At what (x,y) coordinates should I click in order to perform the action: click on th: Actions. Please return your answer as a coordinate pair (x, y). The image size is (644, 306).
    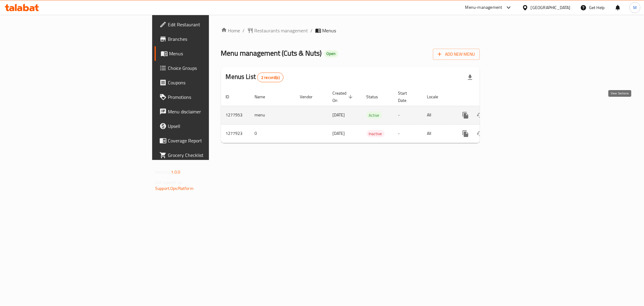
    Looking at the image, I should click on (487, 97).